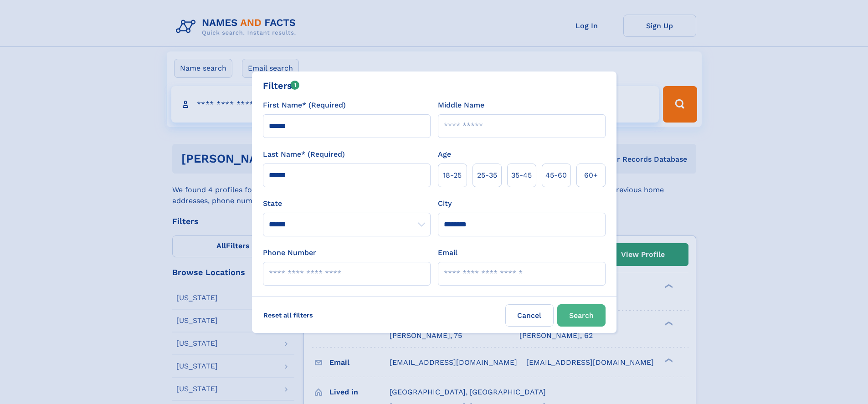 The width and height of the screenshot is (868, 404). Describe the element at coordinates (444, 203) in the screenshot. I see `label: City` at that location.